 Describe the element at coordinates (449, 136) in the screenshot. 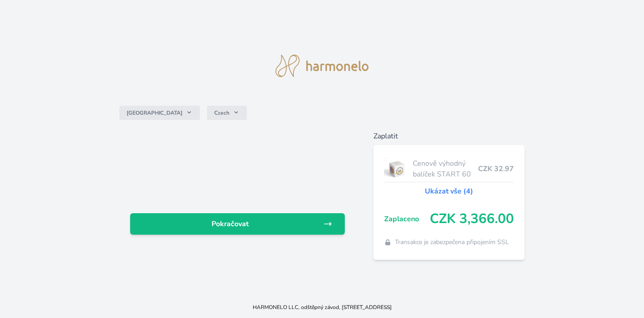

I see `h6: Zaplatit` at that location.